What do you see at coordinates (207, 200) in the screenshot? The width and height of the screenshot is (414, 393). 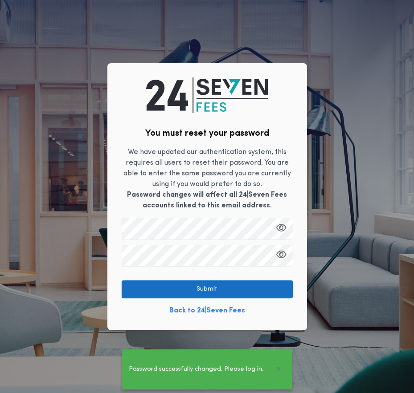 I see `b: Password changes will affect all 24|Seven Fees accounts linked to this email address.` at bounding box center [207, 200].